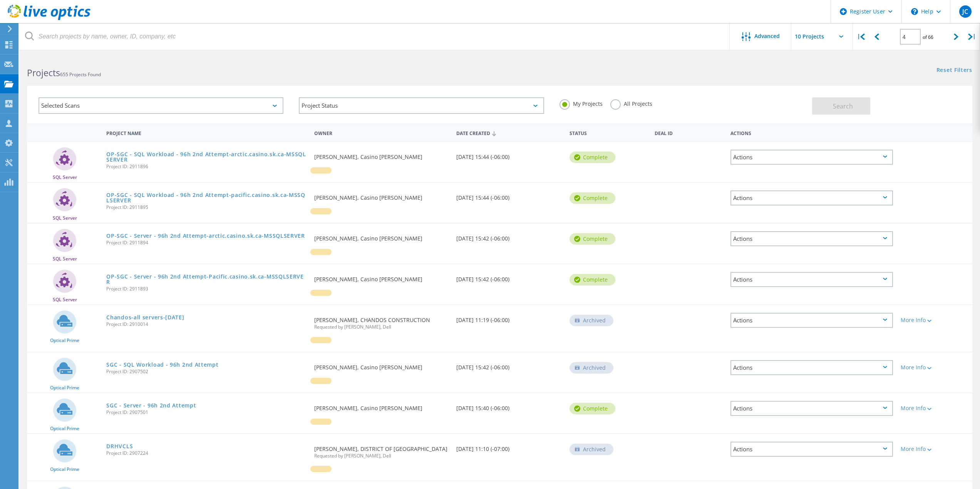 The width and height of the screenshot is (980, 489). Describe the element at coordinates (422, 105) in the screenshot. I see `div: Project Status` at that location.